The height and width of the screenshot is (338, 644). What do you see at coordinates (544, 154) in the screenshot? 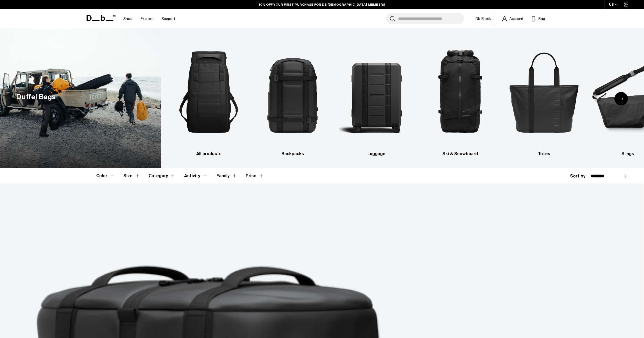
I see `h3: Totes` at bounding box center [544, 154].